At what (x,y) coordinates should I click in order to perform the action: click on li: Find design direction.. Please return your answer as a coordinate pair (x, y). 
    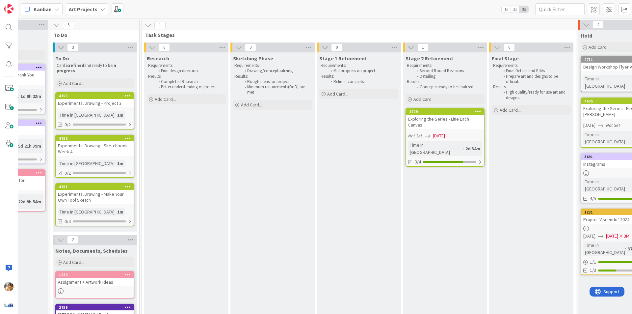
    Looking at the image, I should click on (190, 71).